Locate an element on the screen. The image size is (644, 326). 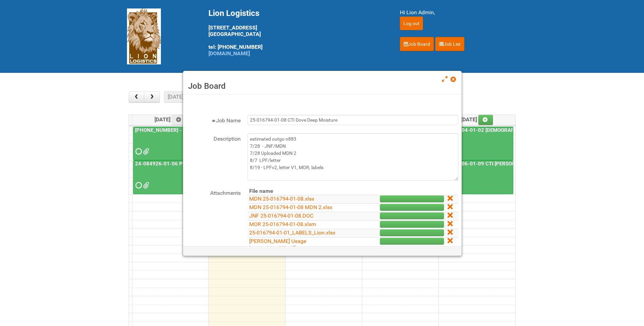
label: Description is located at coordinates (213, 138).